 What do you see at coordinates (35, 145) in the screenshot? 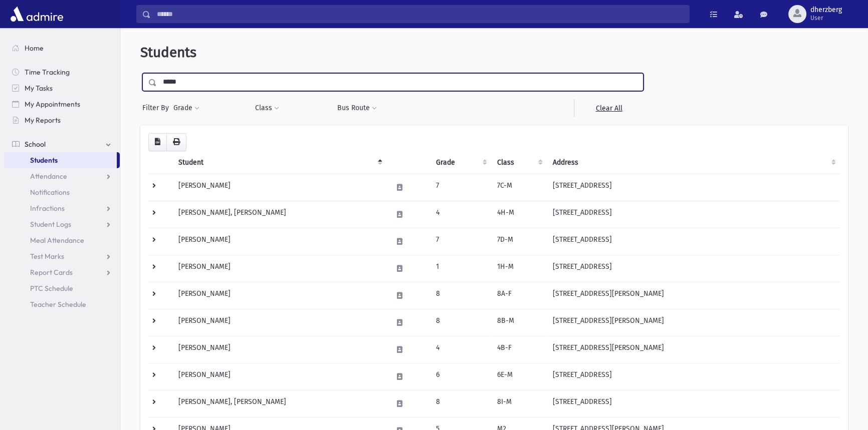
I see `span: School` at bounding box center [35, 145].